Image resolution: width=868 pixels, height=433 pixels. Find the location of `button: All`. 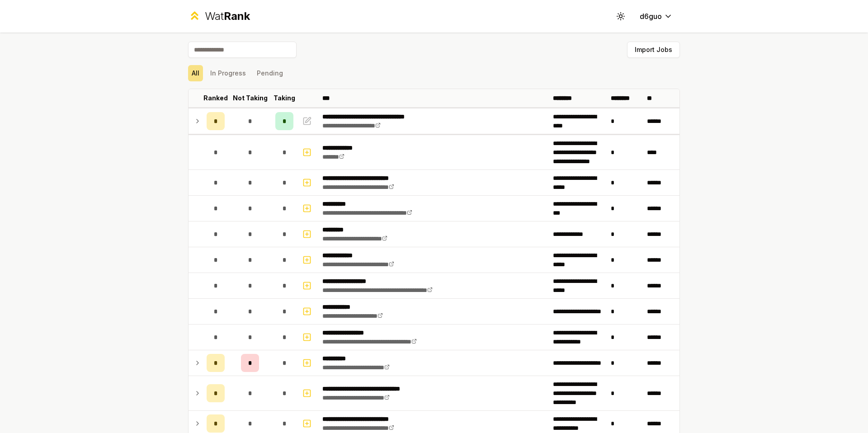

button: All is located at coordinates (195, 73).